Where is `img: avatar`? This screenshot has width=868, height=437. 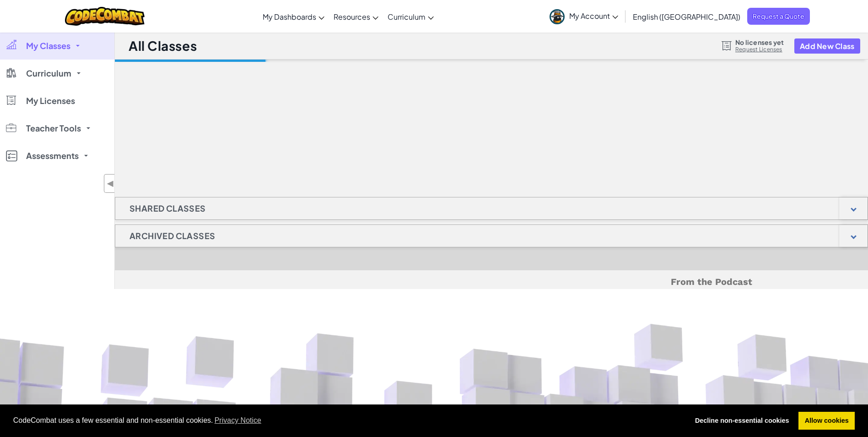 img: avatar is located at coordinates (556, 17).